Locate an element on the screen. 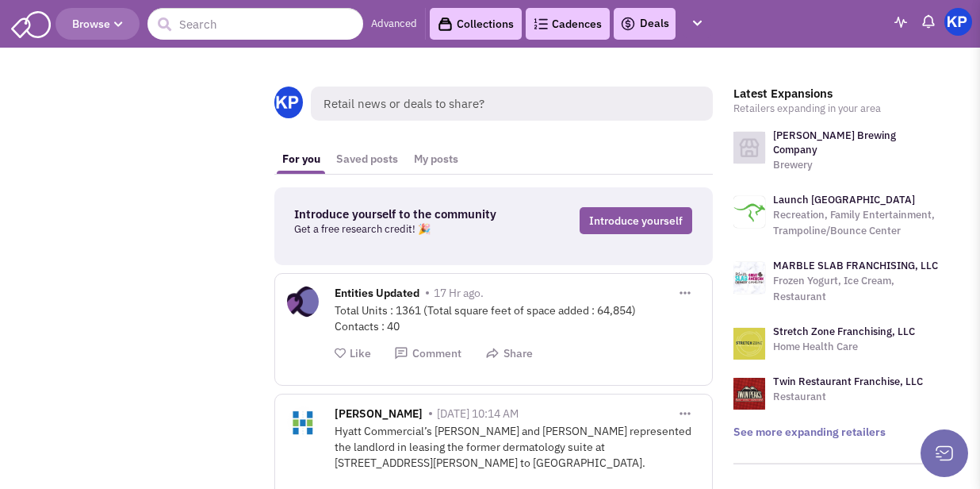 The image size is (980, 489). button: Like is located at coordinates (353, 353).